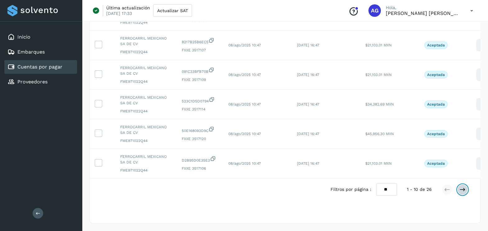 The image size is (488, 231). What do you see at coordinates (200, 100) in the screenshot?
I see `span: 523C1D5D0794` at bounding box center [200, 100].